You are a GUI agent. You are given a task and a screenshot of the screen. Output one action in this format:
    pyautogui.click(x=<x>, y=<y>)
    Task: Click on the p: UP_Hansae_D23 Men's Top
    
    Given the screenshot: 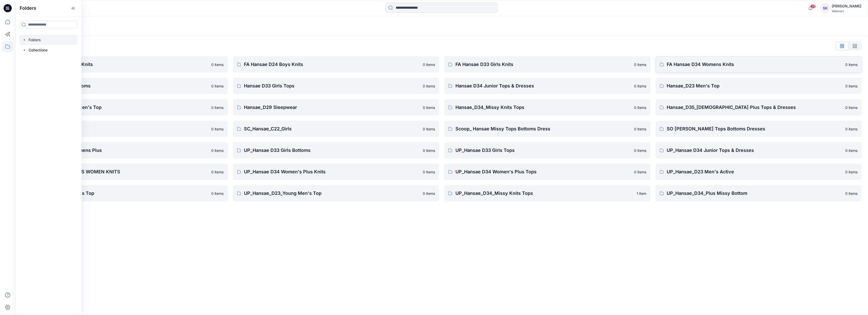 What is the action you would take?
    pyautogui.click(x=120, y=193)
    